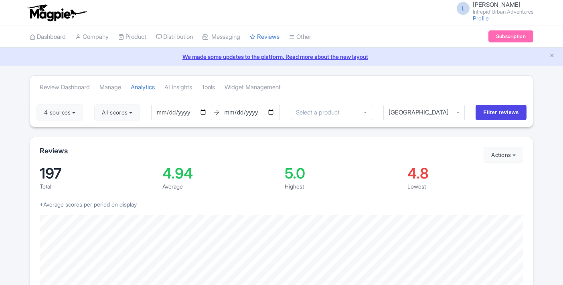 The height and width of the screenshot is (285, 563). What do you see at coordinates (463, 8) in the screenshot?
I see `span: L` at bounding box center [463, 8].